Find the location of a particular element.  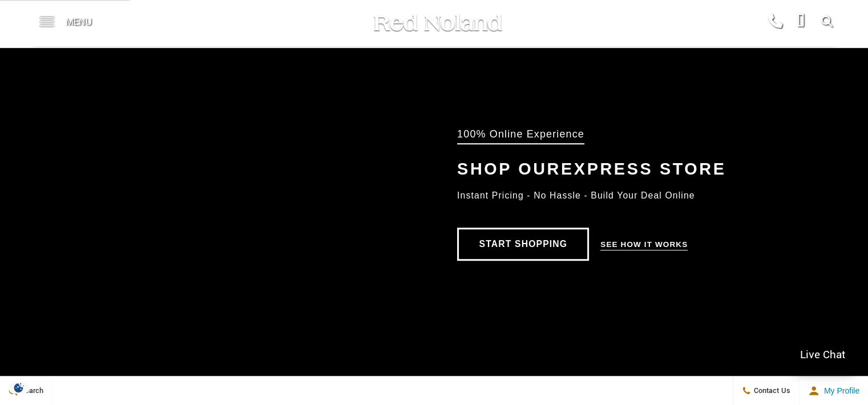

img: Red Noland Auto Group is located at coordinates (437, 23).